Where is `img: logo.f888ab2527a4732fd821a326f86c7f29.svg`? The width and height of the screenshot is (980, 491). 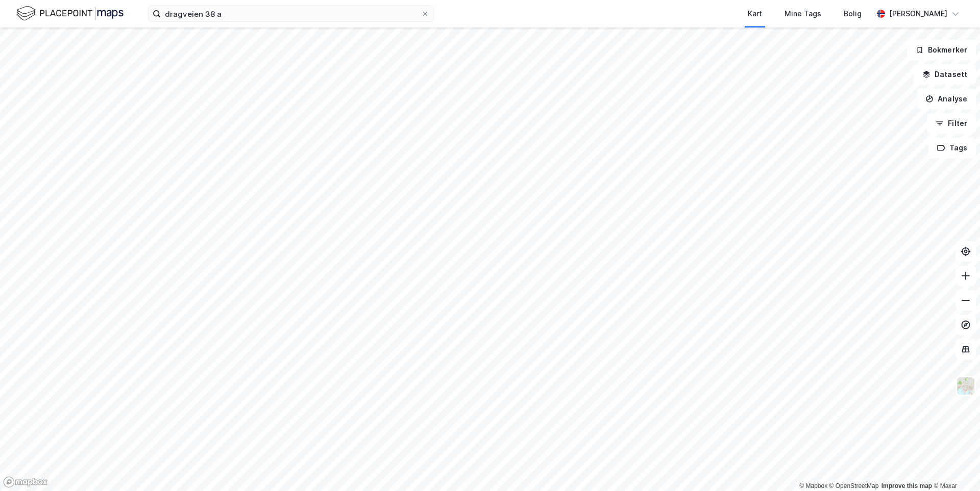 img: logo.f888ab2527a4732fd821a326f86c7f29.svg is located at coordinates (70, 13).